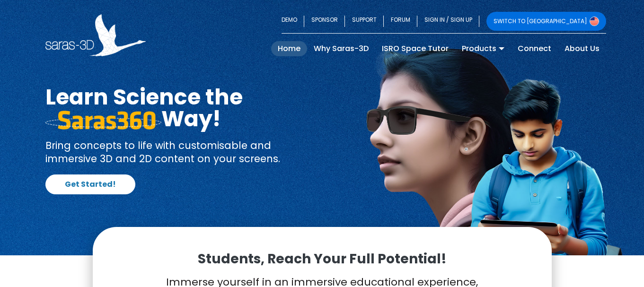  Describe the element at coordinates (534, 49) in the screenshot. I see `a: Connect` at that location.